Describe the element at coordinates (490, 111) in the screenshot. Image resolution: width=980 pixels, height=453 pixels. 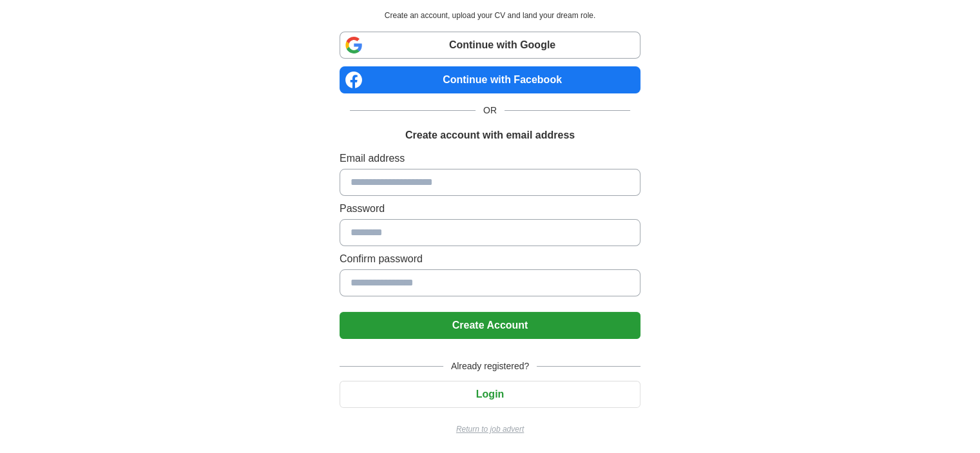
I see `span: OR` at that location.